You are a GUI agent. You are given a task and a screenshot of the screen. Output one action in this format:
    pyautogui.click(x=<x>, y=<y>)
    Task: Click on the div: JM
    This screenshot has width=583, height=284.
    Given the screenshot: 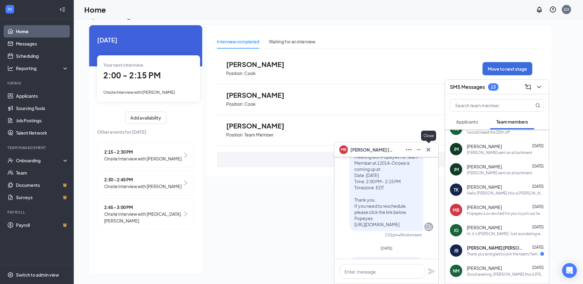 What is the action you would take?
    pyautogui.click(x=456, y=169)
    